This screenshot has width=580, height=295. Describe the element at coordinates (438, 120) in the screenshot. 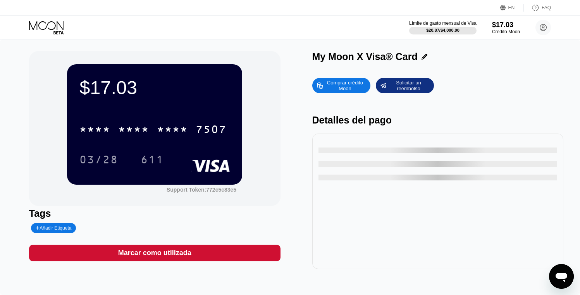

I see `div: Detalles del pago` at that location.